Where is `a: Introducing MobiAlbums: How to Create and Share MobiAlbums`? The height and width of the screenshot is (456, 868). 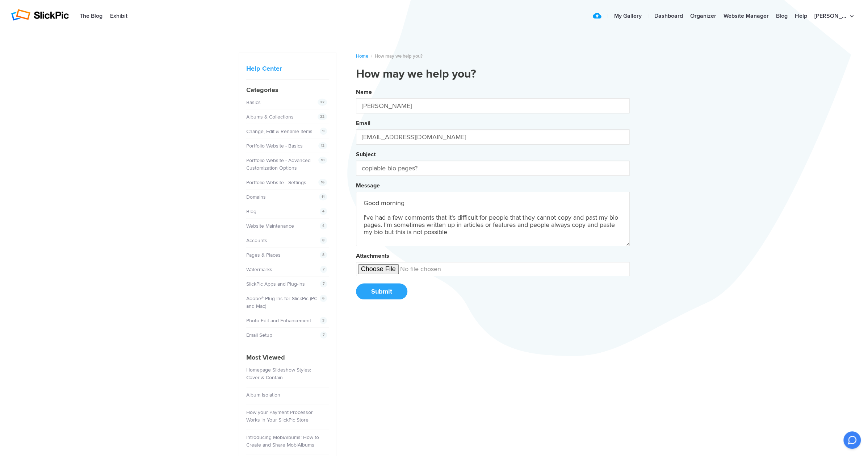 a: Introducing MobiAlbums: How to Create and Share MobiAlbums is located at coordinates (283, 441).